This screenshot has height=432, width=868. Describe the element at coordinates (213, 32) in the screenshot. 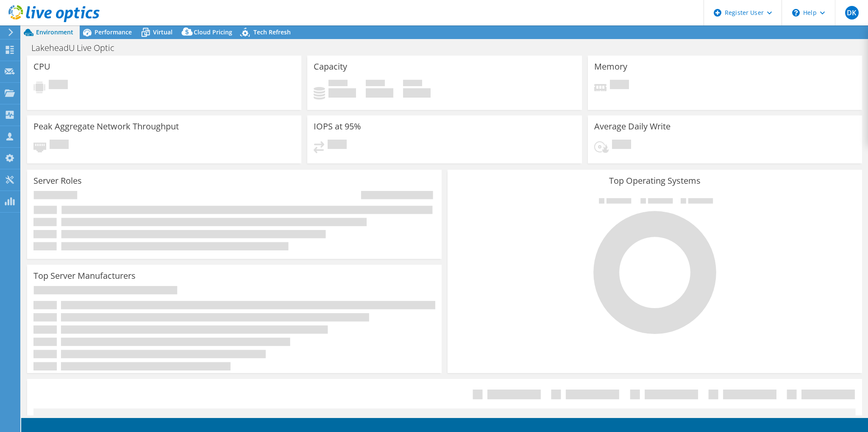

I see `span: Cloud Pricing` at that location.